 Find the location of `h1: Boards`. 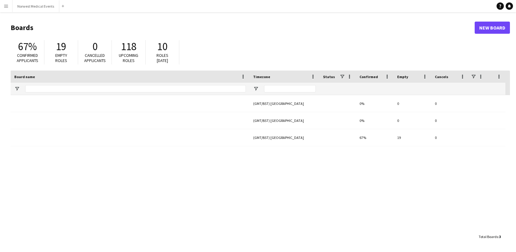

h1: Boards is located at coordinates (243, 28).